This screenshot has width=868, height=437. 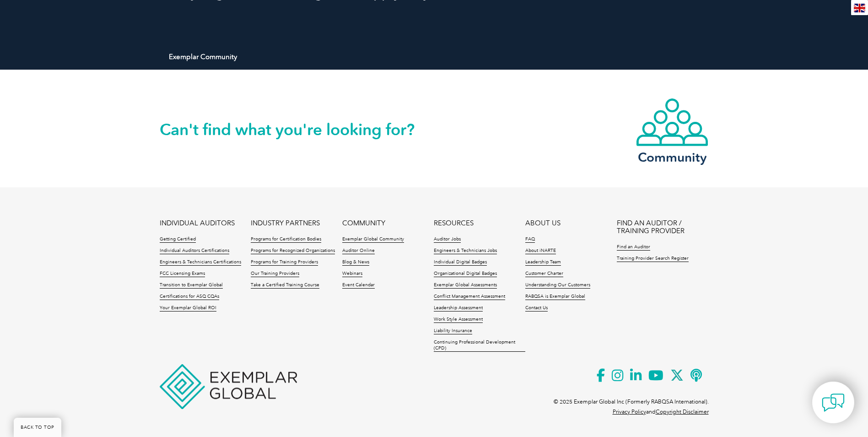 What do you see at coordinates (191, 285) in the screenshot?
I see `a: Transition to Exemplar Global` at bounding box center [191, 285].